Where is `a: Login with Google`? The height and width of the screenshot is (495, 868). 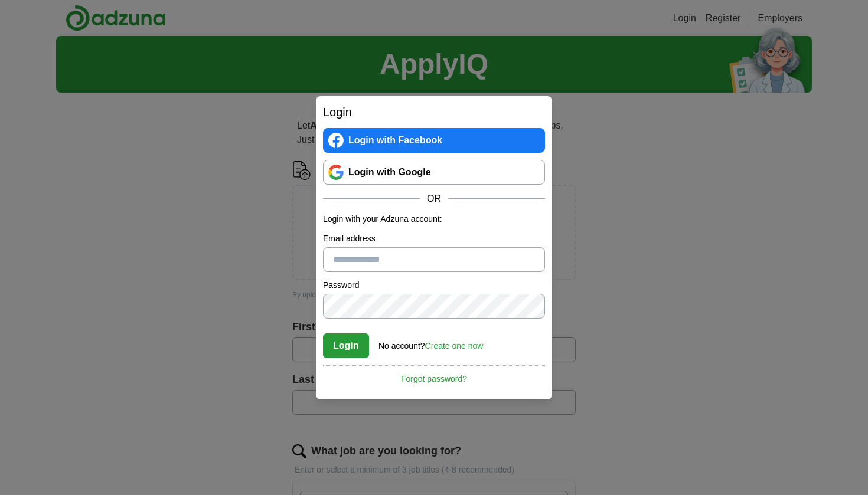
a: Login with Google is located at coordinates (434, 173).